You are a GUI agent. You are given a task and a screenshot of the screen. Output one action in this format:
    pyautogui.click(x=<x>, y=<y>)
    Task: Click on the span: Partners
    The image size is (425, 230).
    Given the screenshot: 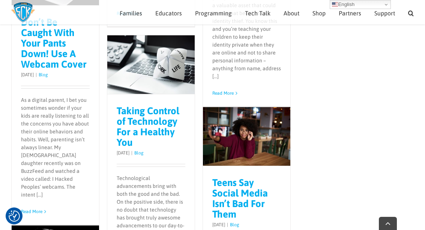 What is the action you would take?
    pyautogui.click(x=350, y=13)
    